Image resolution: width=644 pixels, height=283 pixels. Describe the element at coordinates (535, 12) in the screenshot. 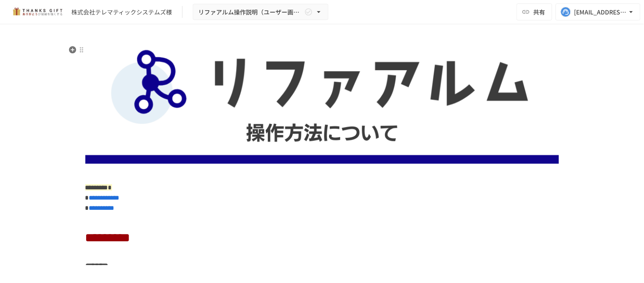

I see `button: 共有` at that location.